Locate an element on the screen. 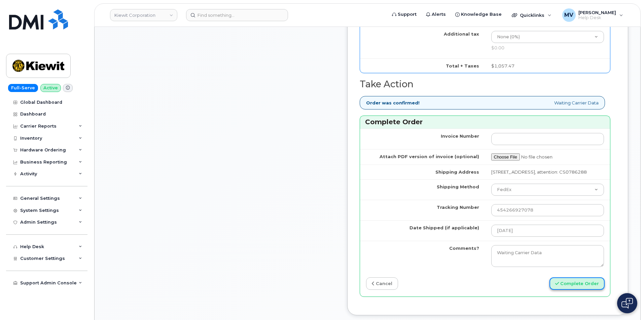 This screenshot has width=644, height=320. textarea: Waiting Carrier Data is located at coordinates (548, 256).